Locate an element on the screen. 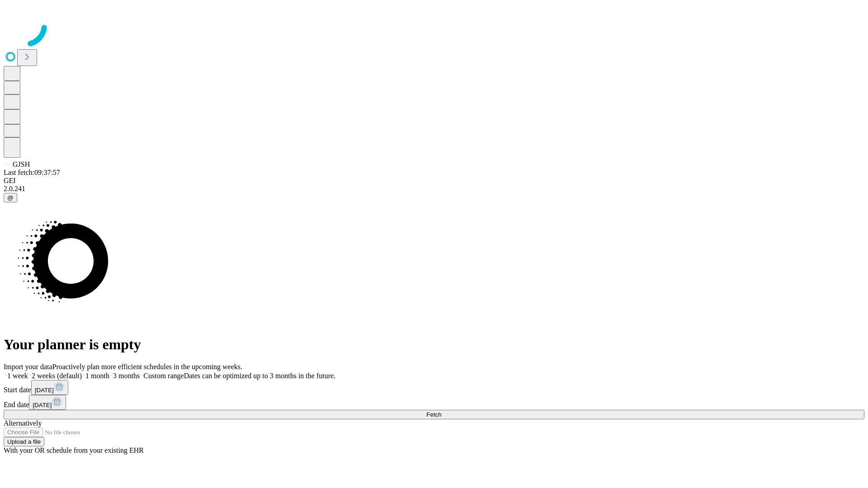 The height and width of the screenshot is (488, 868). div: 2.0.241 is located at coordinates (434, 189).